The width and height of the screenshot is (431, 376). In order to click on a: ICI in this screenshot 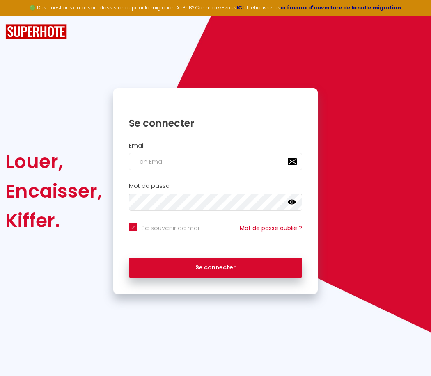, I will do `click(240, 7)`.